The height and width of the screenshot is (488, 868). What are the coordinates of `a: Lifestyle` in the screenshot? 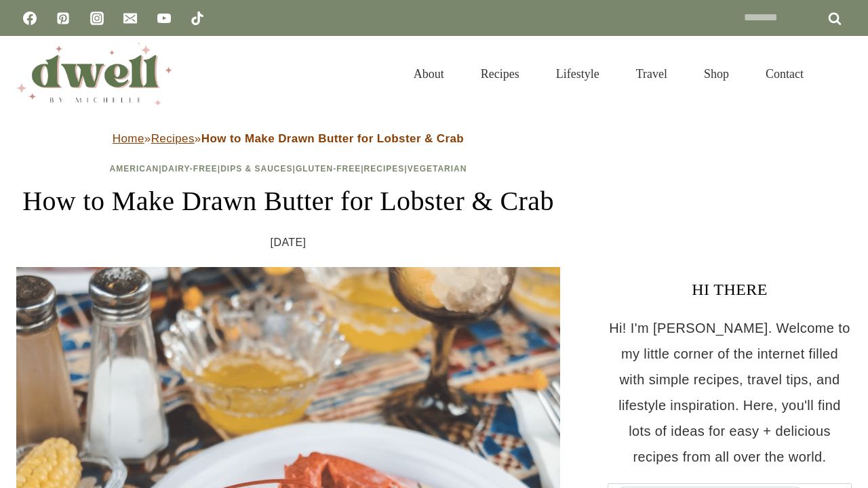 It's located at (578, 74).